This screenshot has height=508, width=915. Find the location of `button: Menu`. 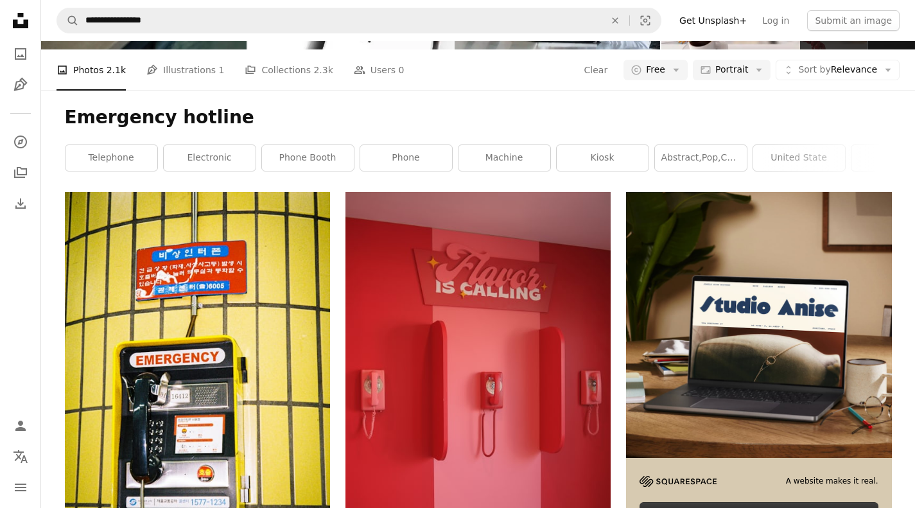

button: Menu is located at coordinates (21, 487).